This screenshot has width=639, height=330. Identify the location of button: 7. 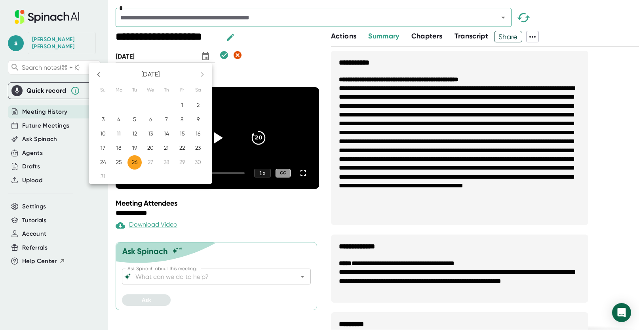
(166, 120).